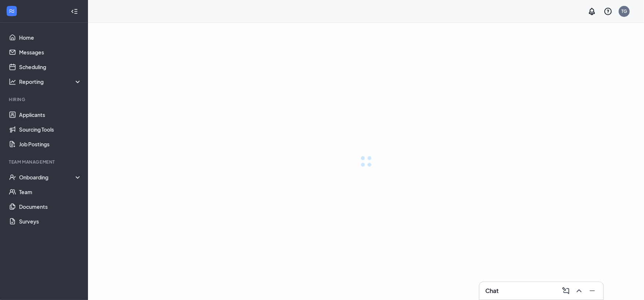  I want to click on svg: Minimize, so click(592, 291).